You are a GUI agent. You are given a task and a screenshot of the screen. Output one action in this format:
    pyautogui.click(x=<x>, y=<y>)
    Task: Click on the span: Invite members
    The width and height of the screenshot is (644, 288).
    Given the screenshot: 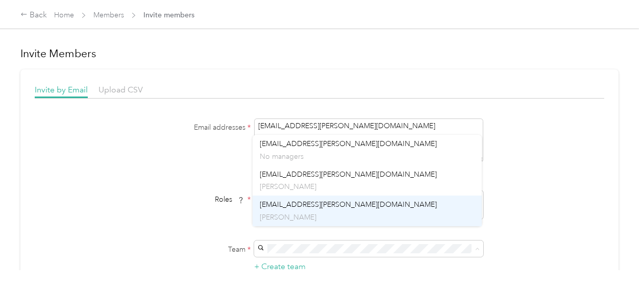 What is the action you would take?
    pyautogui.click(x=169, y=15)
    